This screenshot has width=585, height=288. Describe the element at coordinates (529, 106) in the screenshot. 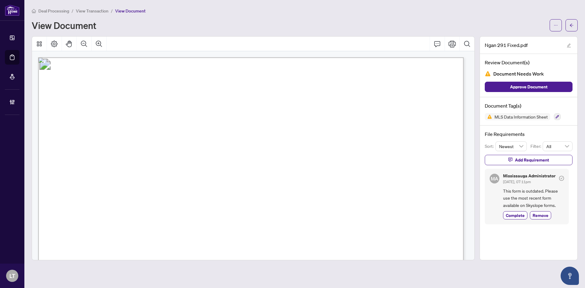

I see `h4: Document Tag(s)` at that location.